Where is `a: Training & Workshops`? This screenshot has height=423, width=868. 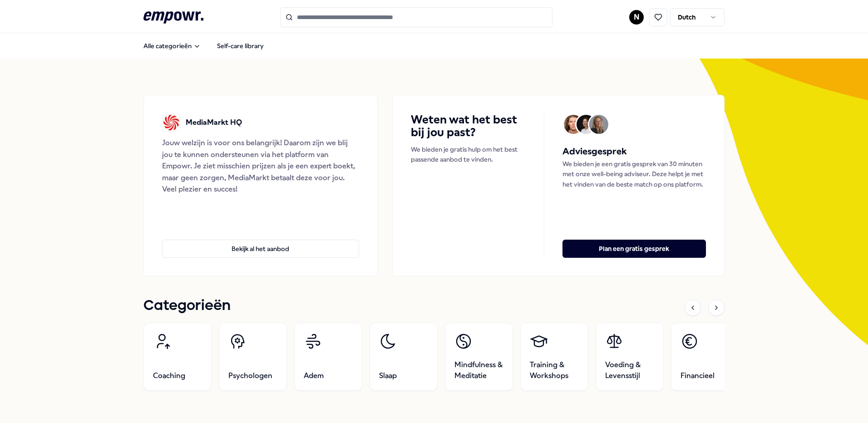 a: Training & Workshops is located at coordinates (554, 357).